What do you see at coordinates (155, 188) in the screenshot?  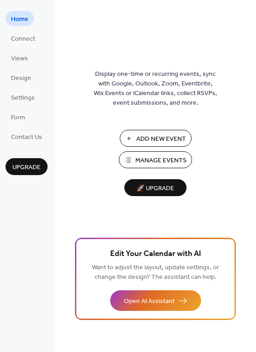 I see `span: 🚀 Upgrade` at bounding box center [155, 188].